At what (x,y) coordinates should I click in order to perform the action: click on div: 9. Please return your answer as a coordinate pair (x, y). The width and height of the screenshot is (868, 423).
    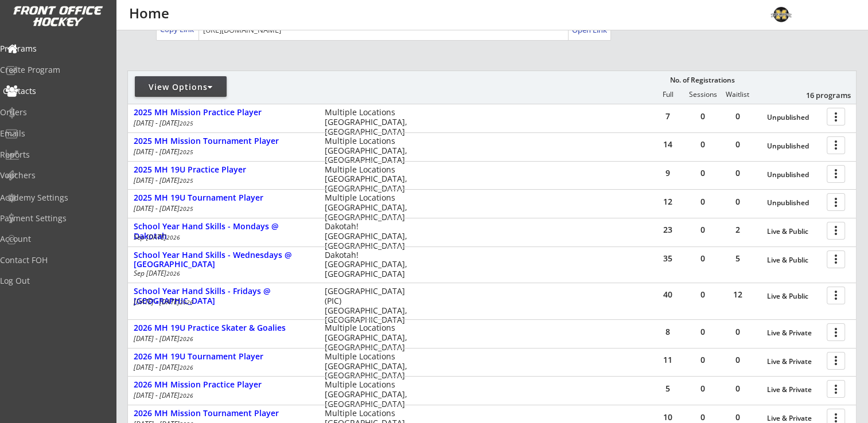
    Looking at the image, I should click on (667, 173).